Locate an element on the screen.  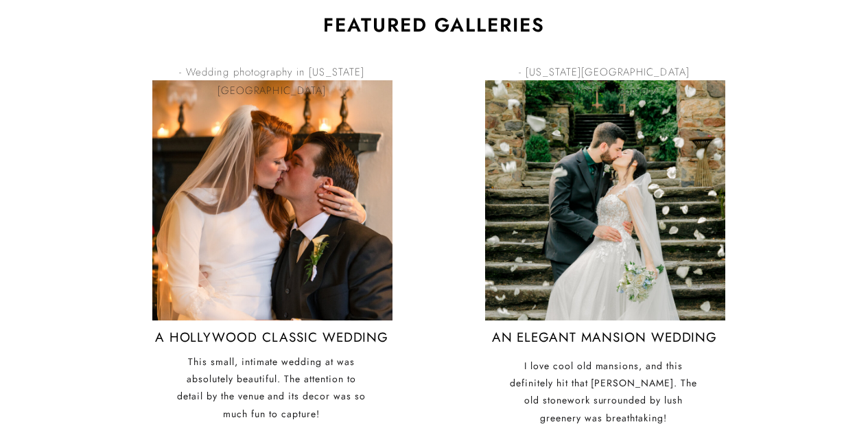
nav: An elegant mansion wedding is located at coordinates (604, 343).